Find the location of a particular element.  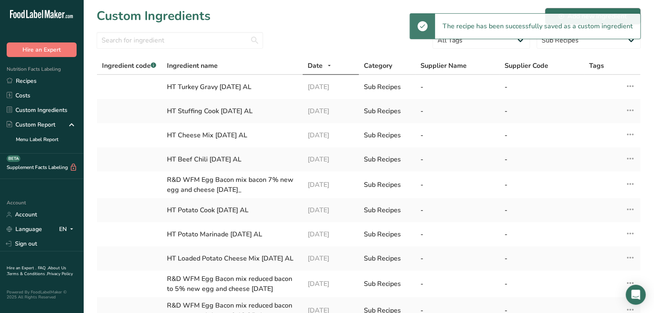

span: Supplier Code is located at coordinates (526, 66).